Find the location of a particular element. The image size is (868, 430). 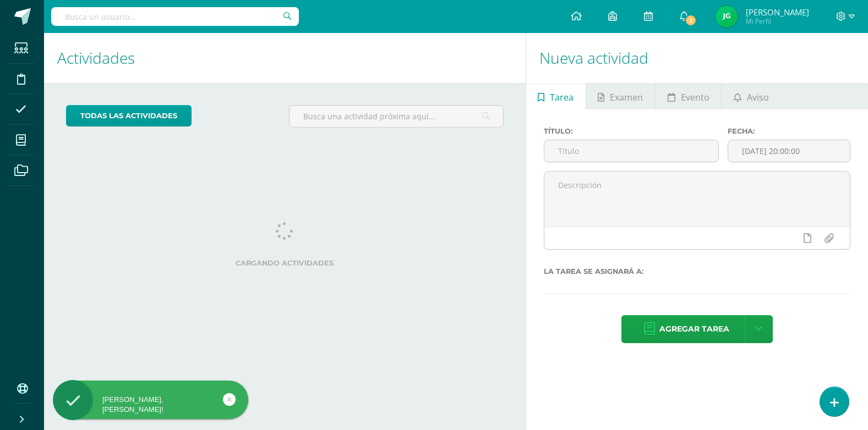

a: Examen is located at coordinates (620, 96).